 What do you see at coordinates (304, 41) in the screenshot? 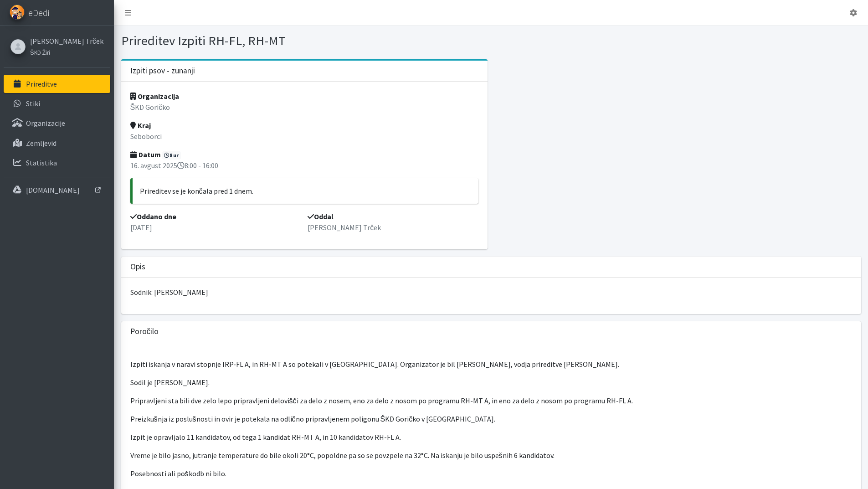
I see `h1: Prireditev Izpiti RH-FL, RH-MT` at bounding box center [304, 41].